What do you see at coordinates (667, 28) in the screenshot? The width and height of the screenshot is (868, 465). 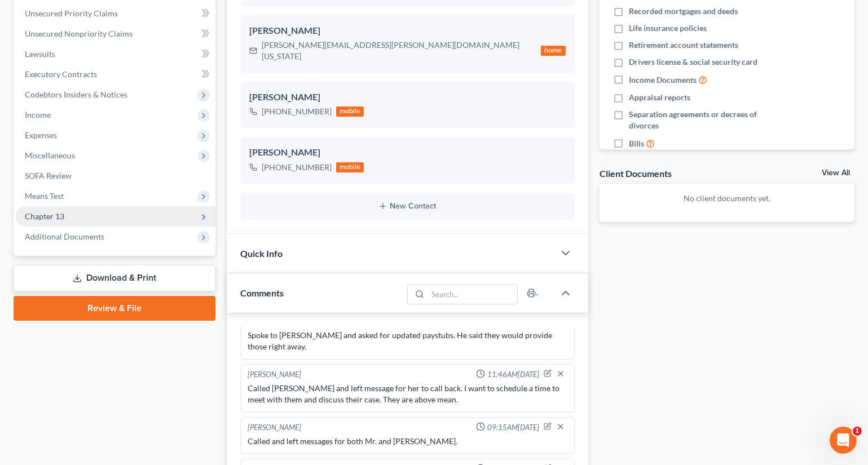 I see `span: Life insurance policies` at bounding box center [667, 28].